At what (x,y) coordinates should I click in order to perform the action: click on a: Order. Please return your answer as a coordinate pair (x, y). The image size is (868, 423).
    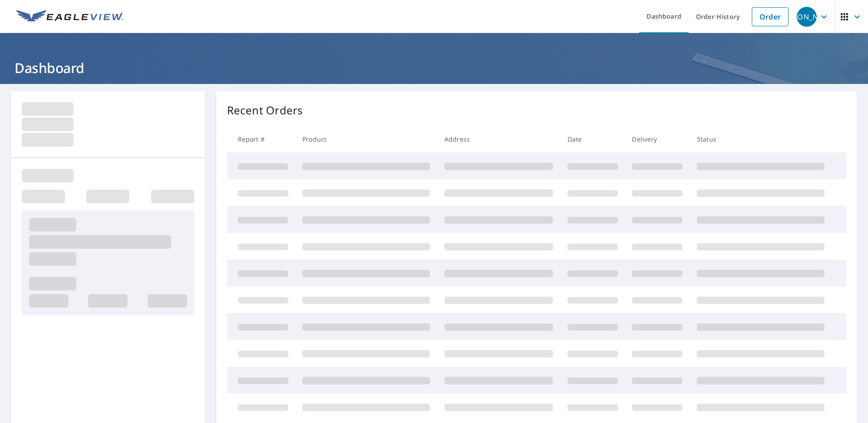
    Looking at the image, I should click on (770, 17).